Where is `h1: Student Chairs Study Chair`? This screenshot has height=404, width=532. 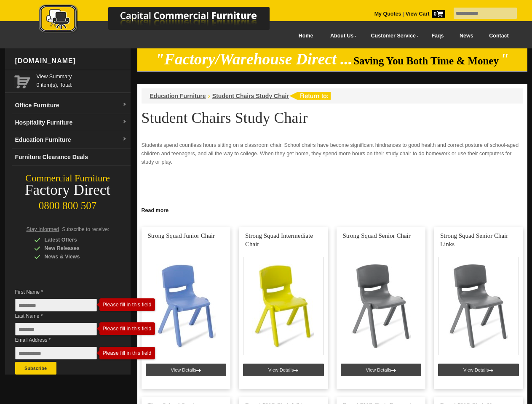 h1: Student Chairs Study Chair is located at coordinates (332, 118).